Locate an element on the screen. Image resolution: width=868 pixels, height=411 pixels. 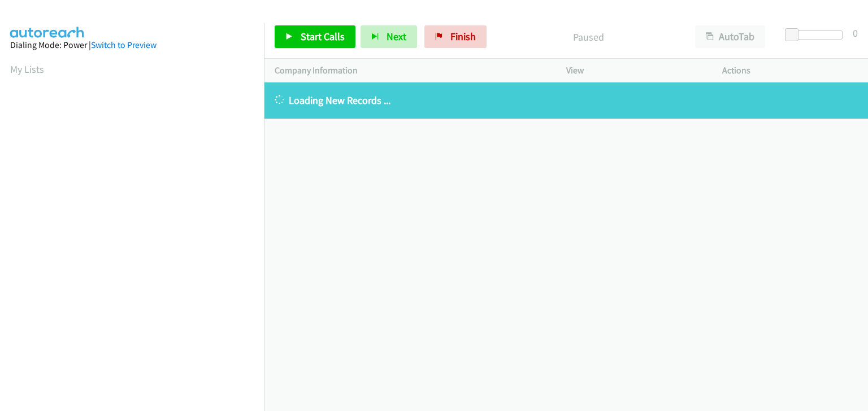
a: Start Calls is located at coordinates (315, 37).